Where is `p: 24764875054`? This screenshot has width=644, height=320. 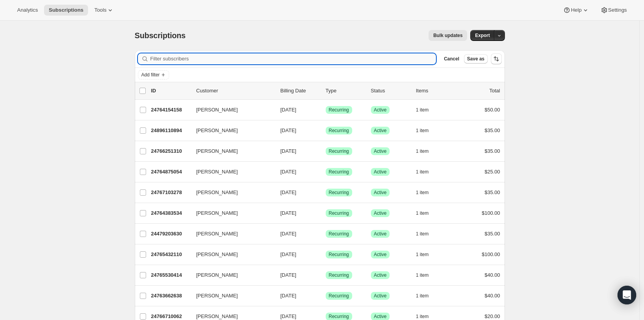
p: 24764875054 is located at coordinates (170, 172).